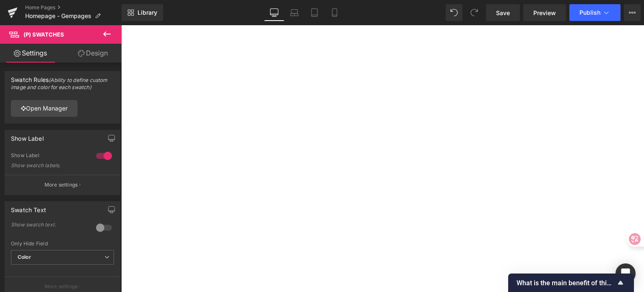 This screenshot has height=292, width=644. I want to click on div: Swatch Rules, so click(63, 81).